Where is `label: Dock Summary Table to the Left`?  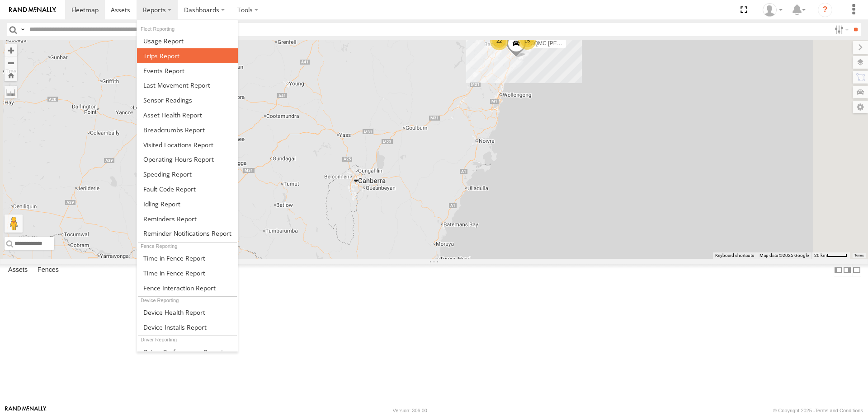 label: Dock Summary Table to the Left is located at coordinates (839, 270).